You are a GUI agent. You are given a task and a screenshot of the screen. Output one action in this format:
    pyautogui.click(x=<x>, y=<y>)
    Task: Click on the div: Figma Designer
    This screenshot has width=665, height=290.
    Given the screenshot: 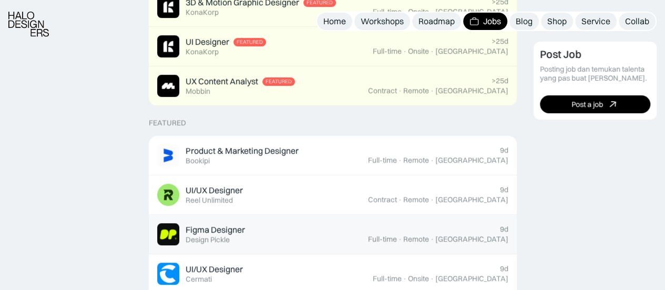 What is the action you would take?
    pyautogui.click(x=215, y=229)
    